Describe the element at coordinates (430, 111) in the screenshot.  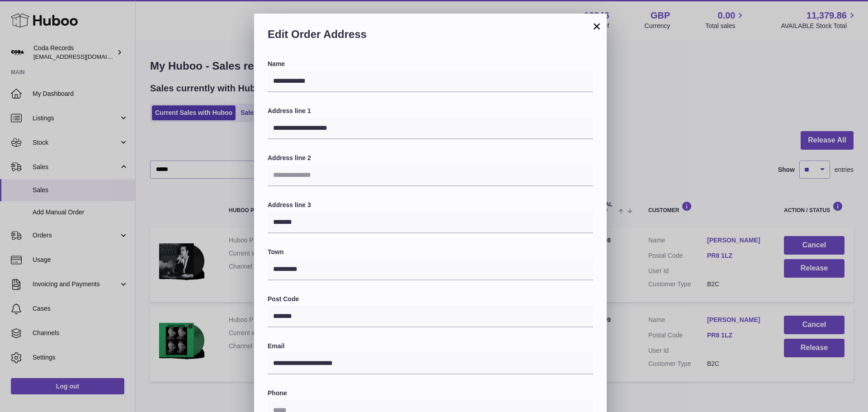
I see `label: Address line 1` at that location.